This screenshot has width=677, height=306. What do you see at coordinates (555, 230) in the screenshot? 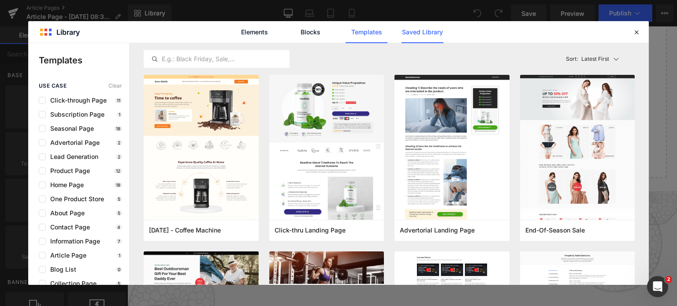
I see `span: End-Of-Season Sale` at bounding box center [555, 230].